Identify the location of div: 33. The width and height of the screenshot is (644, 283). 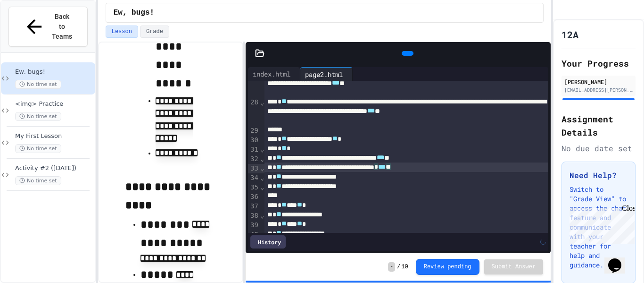
(254, 168).